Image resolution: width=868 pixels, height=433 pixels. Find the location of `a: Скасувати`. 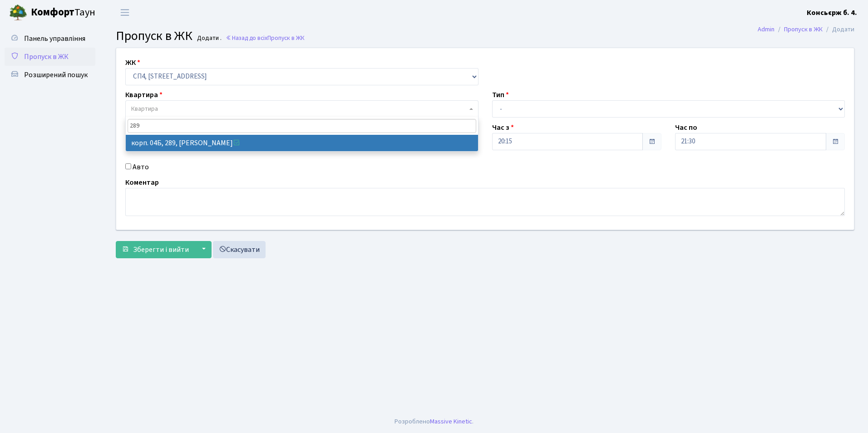

a: Скасувати is located at coordinates (239, 250).